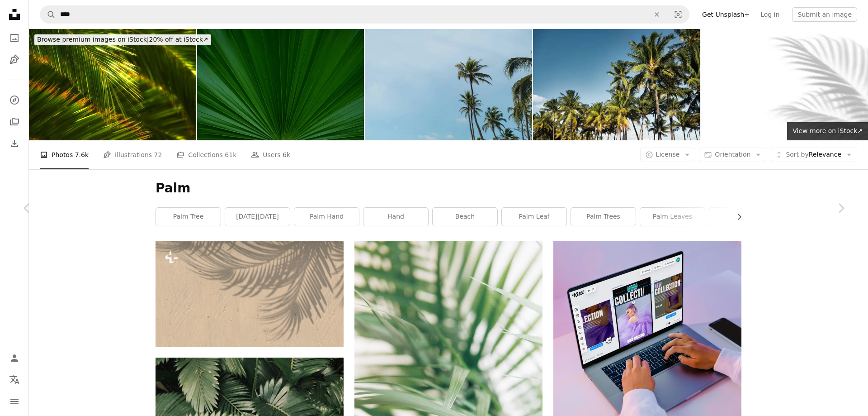 This screenshot has width=868, height=416. I want to click on img: Palm trees decorating the beautiful beach of the city of Tolu, so click(449, 85).